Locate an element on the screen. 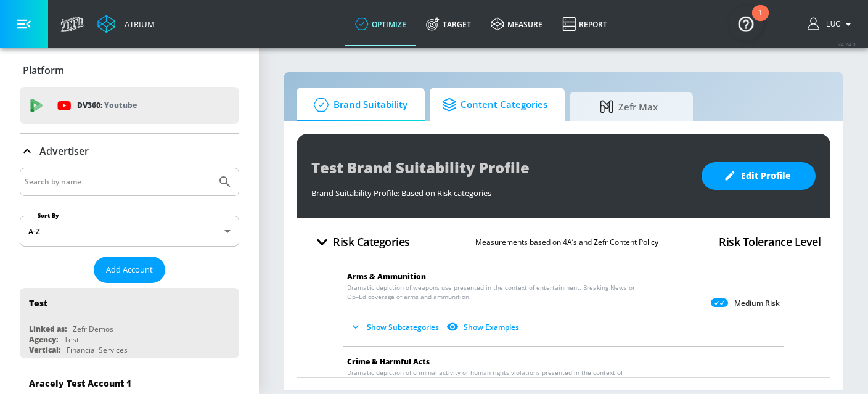 Image resolution: width=868 pixels, height=394 pixels. p: Measurements based on 4A’s and Zefr Content Policy is located at coordinates (567, 241).